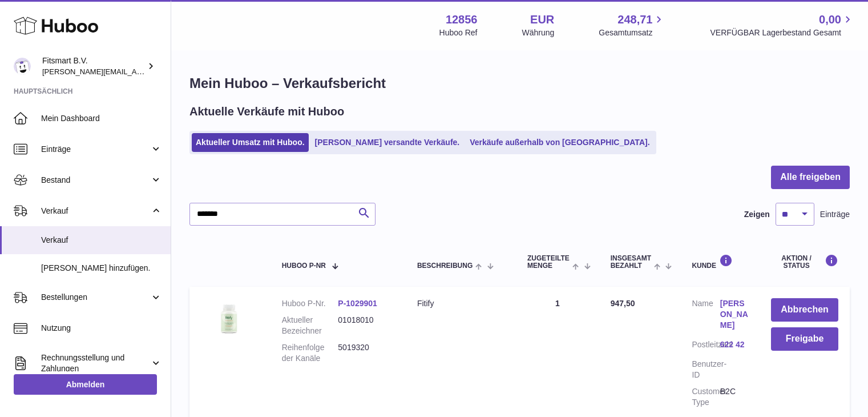 Image resolution: width=868 pixels, height=417 pixels. I want to click on span: Nutzung, so click(101, 328).